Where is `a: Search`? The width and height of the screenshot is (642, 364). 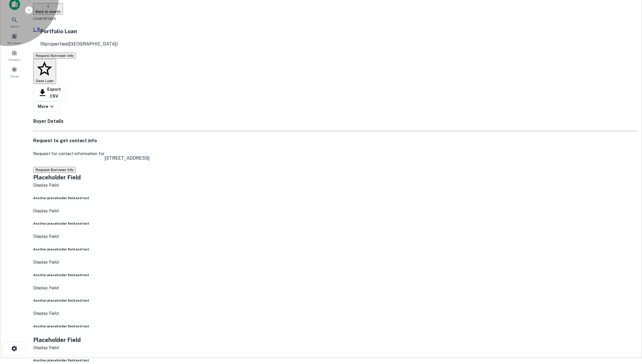 a: Search is located at coordinates (14, 22).